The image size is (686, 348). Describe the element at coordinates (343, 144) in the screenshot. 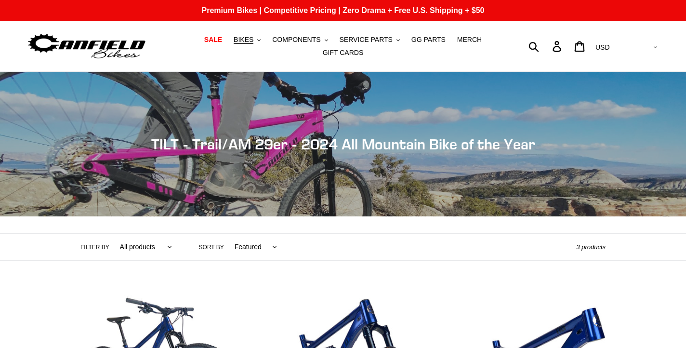

I see `span: TILT - Trail/AM 29er - 2024 All Mountain Bike of the Year` at that location.